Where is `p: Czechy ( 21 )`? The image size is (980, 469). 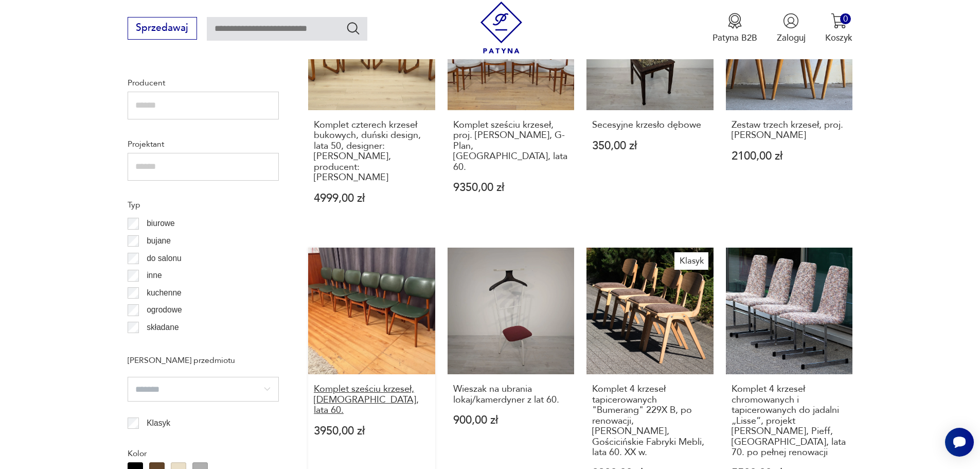
p: Czechy ( 21 ) is located at coordinates (167, 68).